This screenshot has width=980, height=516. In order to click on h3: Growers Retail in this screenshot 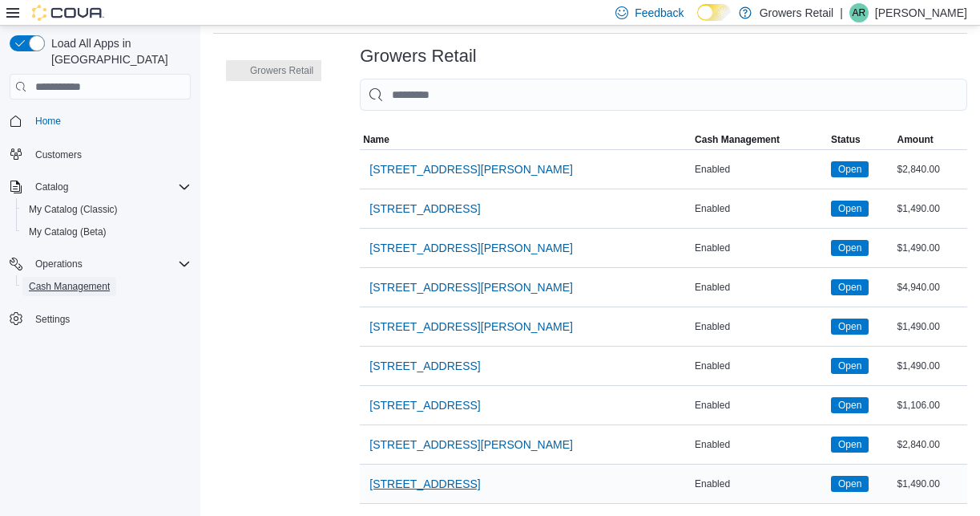, I will do `click(418, 56)`.